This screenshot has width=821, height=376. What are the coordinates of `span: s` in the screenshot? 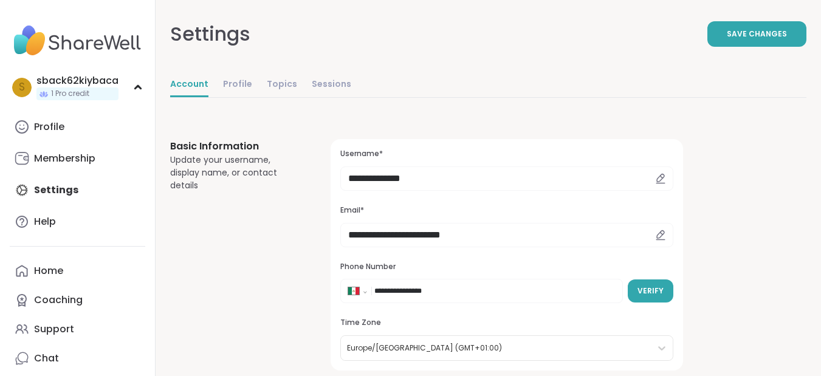 It's located at (22, 87).